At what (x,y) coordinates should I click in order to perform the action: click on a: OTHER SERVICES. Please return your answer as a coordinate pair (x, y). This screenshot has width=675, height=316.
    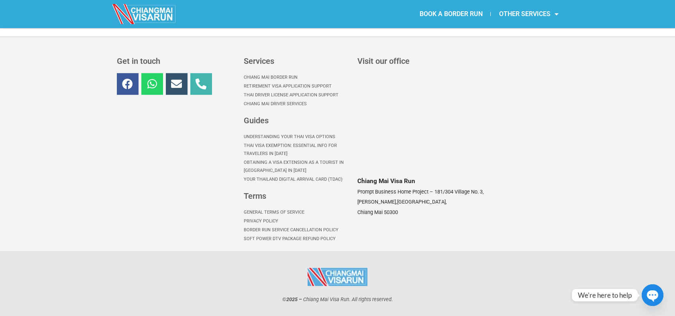
    Looking at the image, I should click on (529, 14).